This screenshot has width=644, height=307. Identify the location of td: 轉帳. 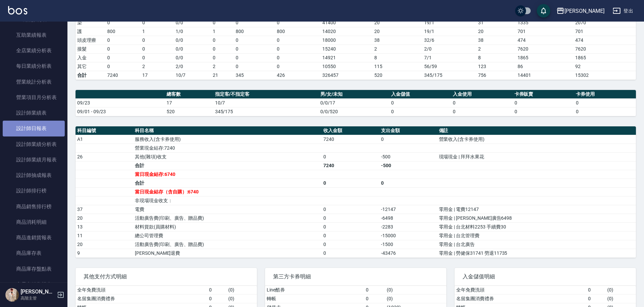
(315, 299).